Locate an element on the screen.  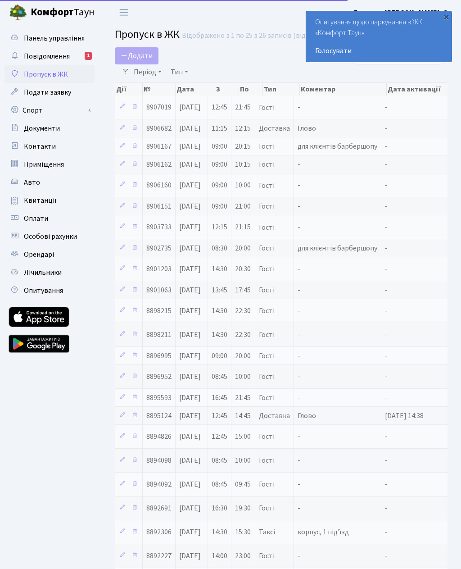
span: Лічильники is located at coordinates (43, 272).